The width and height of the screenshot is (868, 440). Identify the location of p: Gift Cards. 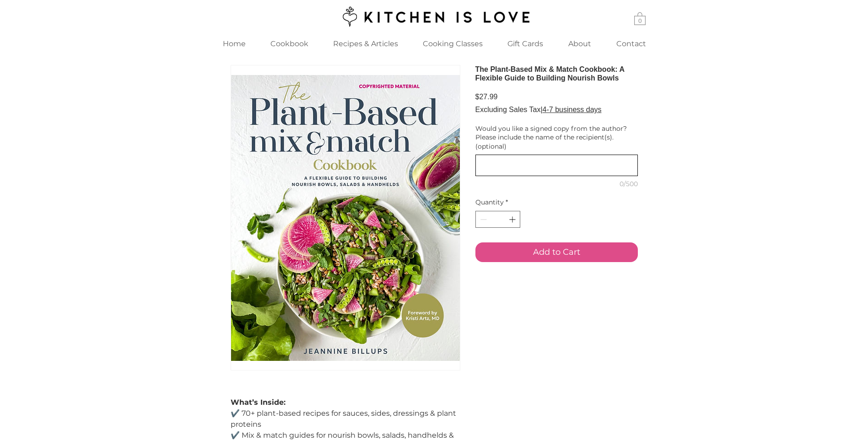
(526, 44).